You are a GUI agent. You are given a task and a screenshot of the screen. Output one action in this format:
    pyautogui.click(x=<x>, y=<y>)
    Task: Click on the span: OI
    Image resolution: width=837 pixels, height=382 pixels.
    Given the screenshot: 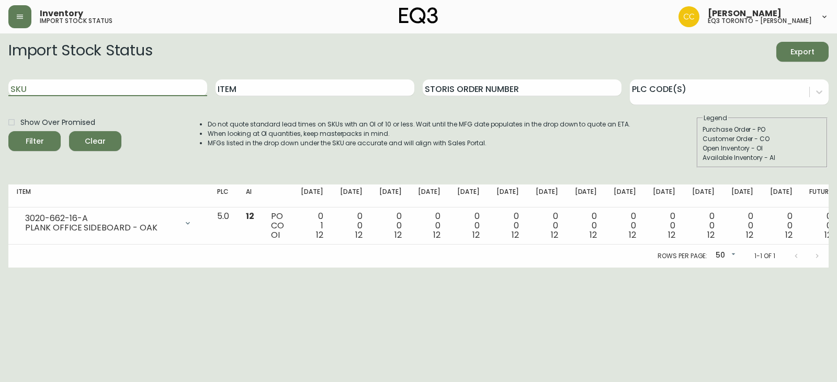 What is the action you would take?
    pyautogui.click(x=275, y=235)
    